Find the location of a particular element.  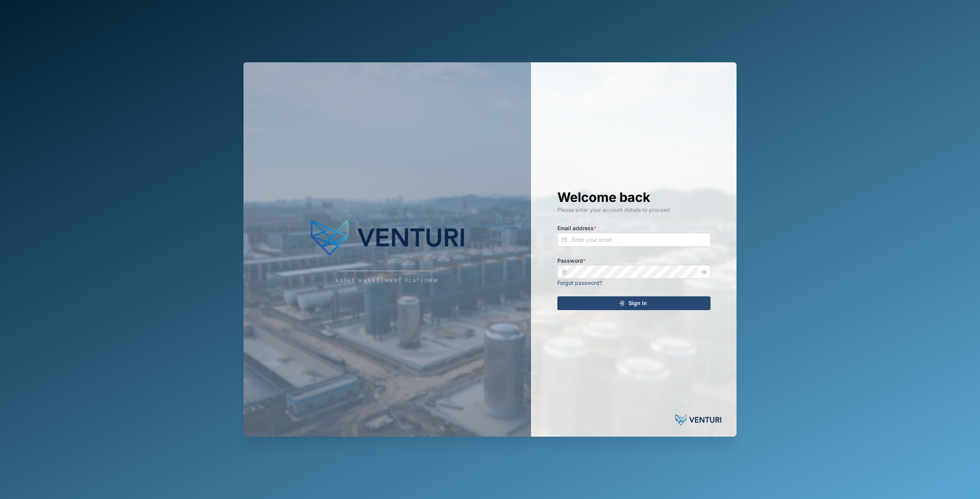

img: Powered by: Venturi is located at coordinates (698, 420).